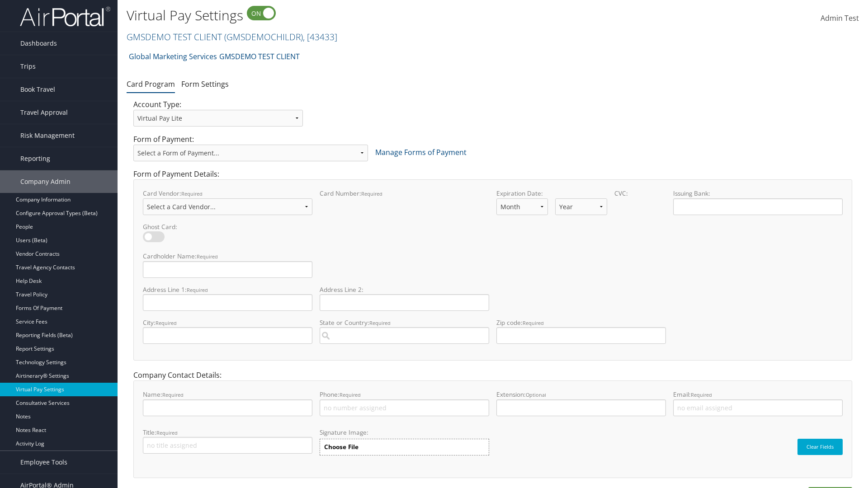 This screenshot has width=868, height=488. I want to click on label: Extension:, so click(581, 403).